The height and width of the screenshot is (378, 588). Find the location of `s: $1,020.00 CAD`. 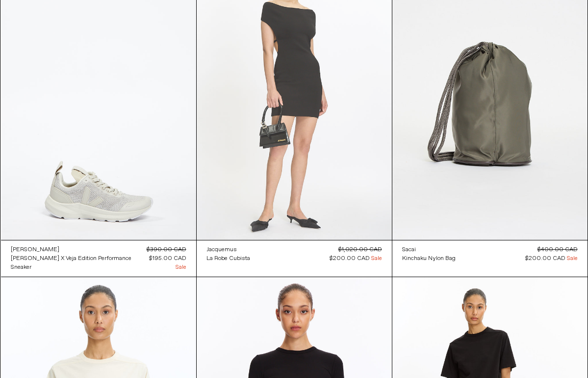

s: $1,020.00 CAD is located at coordinates (360, 249).